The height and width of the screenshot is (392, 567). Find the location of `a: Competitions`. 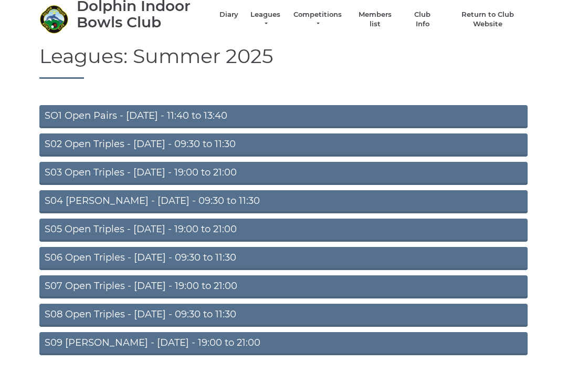

a: Competitions is located at coordinates (318, 19).